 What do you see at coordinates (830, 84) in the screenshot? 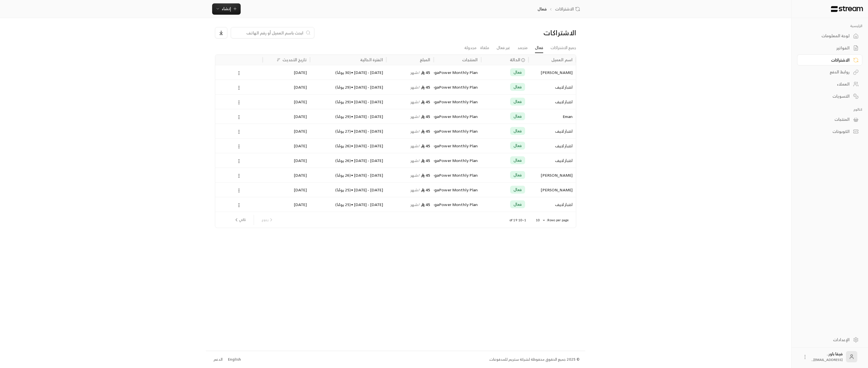
I see `a: العملاء` at bounding box center [830, 84].